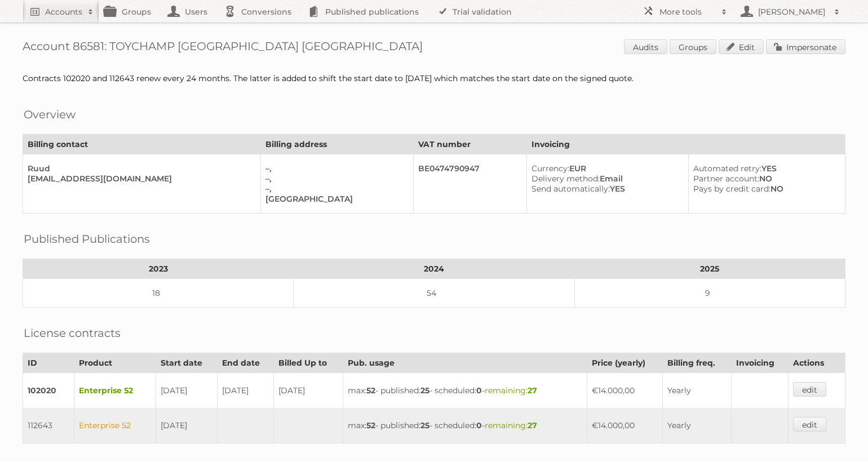 The image size is (868, 462). Describe the element at coordinates (550, 168) in the screenshot. I see `span: Currency:` at that location.